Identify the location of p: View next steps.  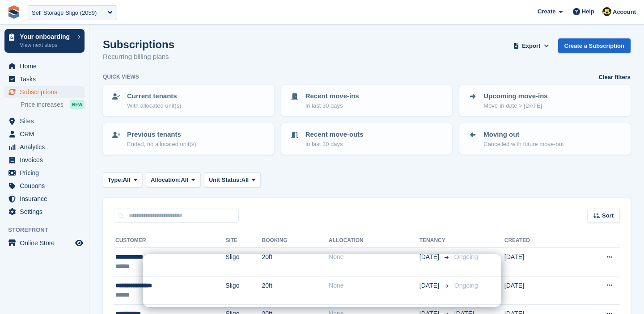
(46, 45).